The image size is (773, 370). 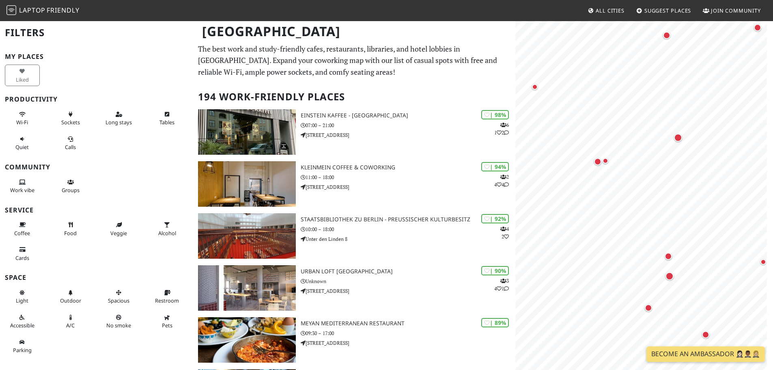 I want to click on img: Einstein Kaffee - Charlottenburg, so click(x=247, y=132).